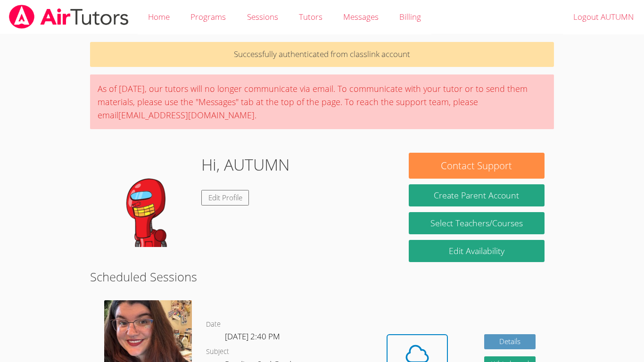  Describe the element at coordinates (246, 164) in the screenshot. I see `h1: Hi, AUTUMN` at that location.